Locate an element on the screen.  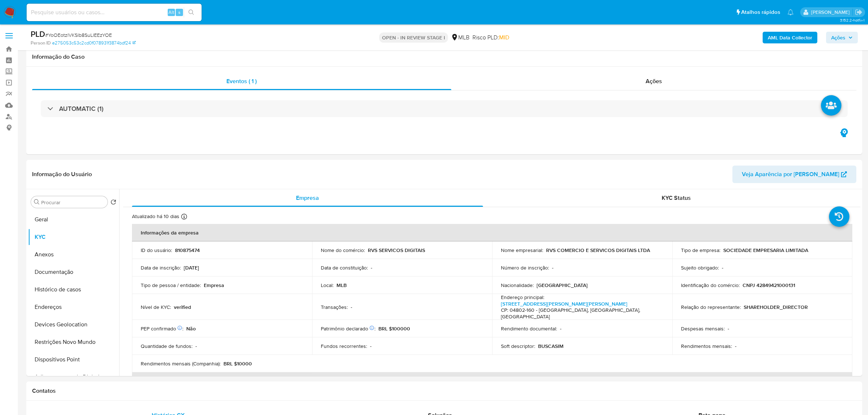
button: KYC is located at coordinates (74, 237).